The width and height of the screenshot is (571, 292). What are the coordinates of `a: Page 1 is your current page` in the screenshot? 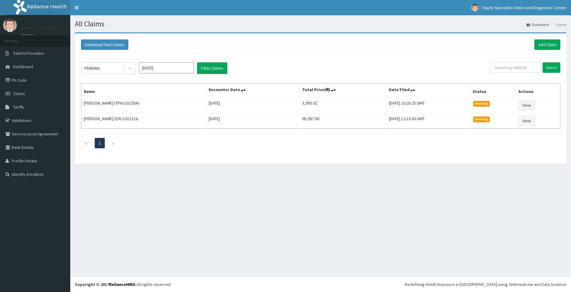 It's located at (100, 143).